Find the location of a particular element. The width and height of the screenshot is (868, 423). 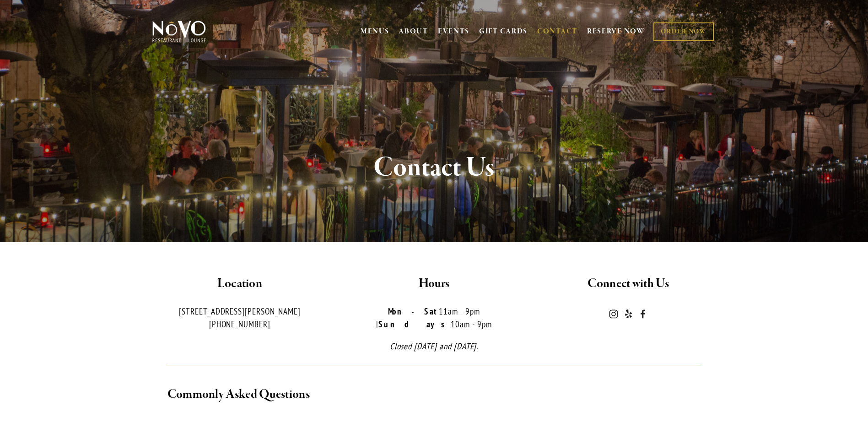

strong: Sundays is located at coordinates (415, 324).